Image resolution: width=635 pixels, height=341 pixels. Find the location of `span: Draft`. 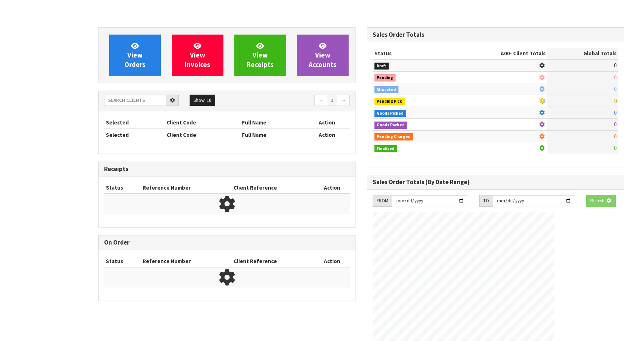

span: Draft is located at coordinates (382, 66).